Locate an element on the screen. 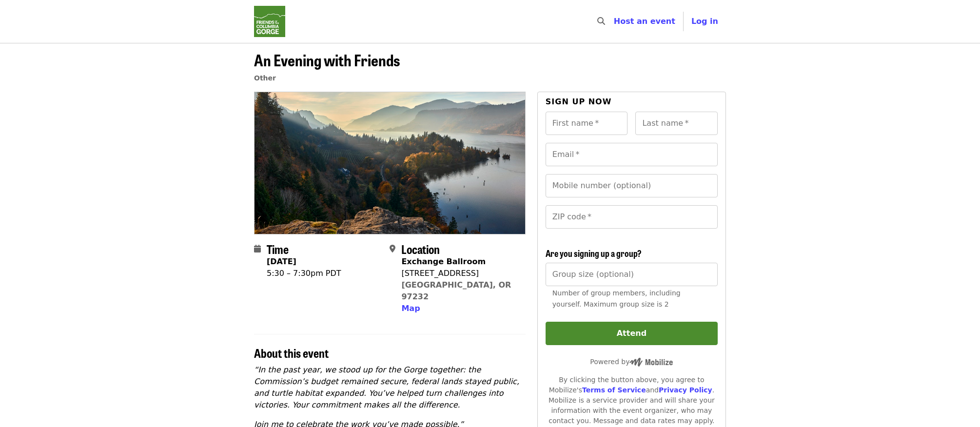 This screenshot has height=427, width=980. span: About this event is located at coordinates (291, 352).